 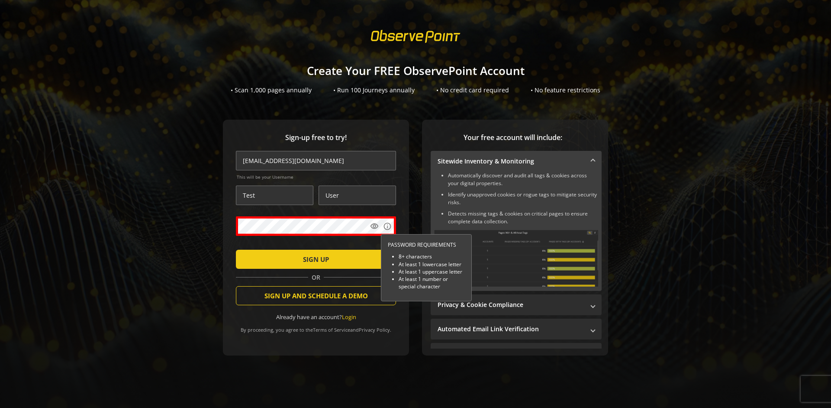 I want to click on li: At least 1 number or special character, so click(x=432, y=282).